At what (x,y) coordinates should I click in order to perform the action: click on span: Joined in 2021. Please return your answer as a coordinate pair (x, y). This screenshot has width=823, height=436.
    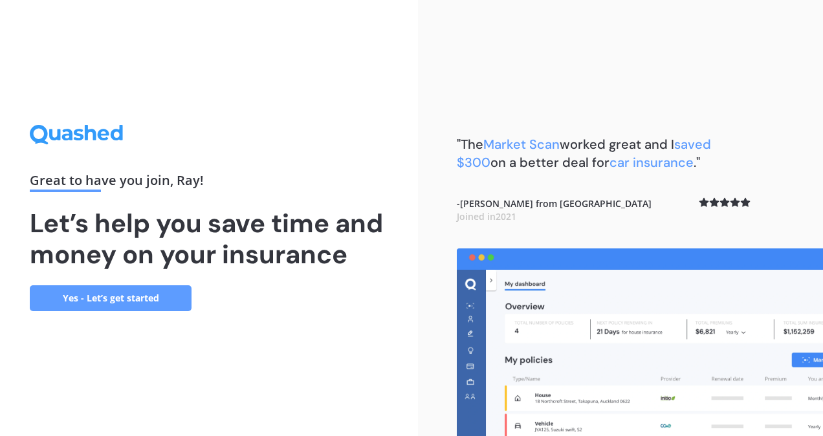
    Looking at the image, I should click on (486, 216).